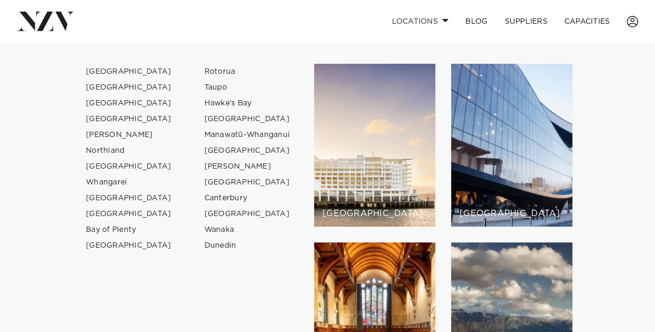  What do you see at coordinates (476, 21) in the screenshot?
I see `a: BLOG` at bounding box center [476, 21].